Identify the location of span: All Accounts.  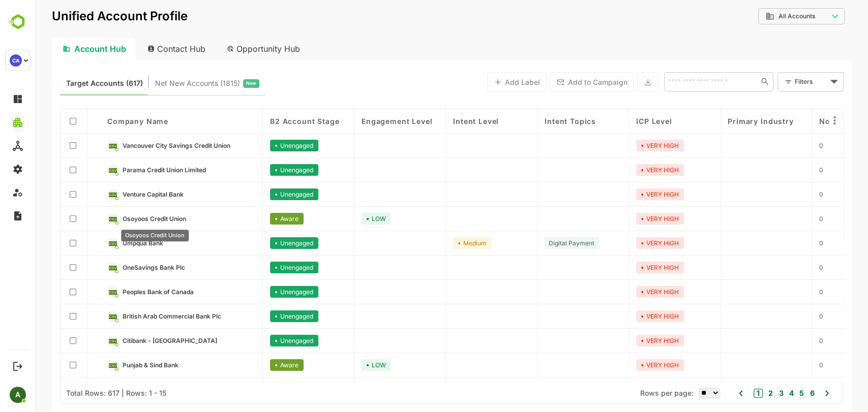
(761, 16).